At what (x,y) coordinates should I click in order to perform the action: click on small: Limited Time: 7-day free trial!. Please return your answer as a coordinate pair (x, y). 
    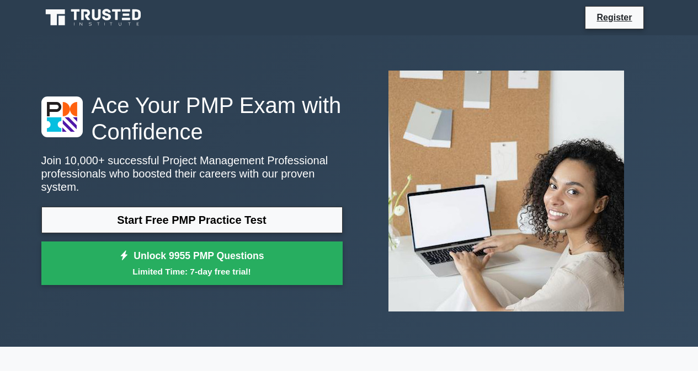
    Looking at the image, I should click on (192, 271).